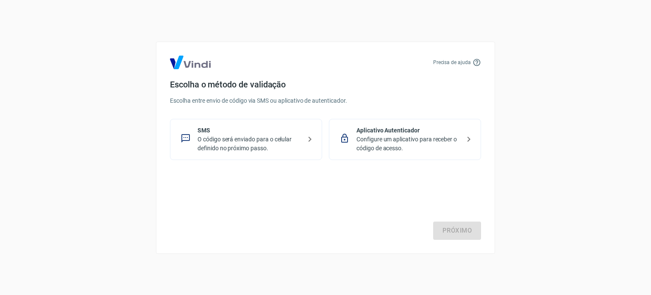 The height and width of the screenshot is (295, 651). What do you see at coordinates (405, 139) in the screenshot?
I see `div: Aplicativo AutenticadorConfigure um aplicativo para receber o código de acesso.` at bounding box center [405, 139].